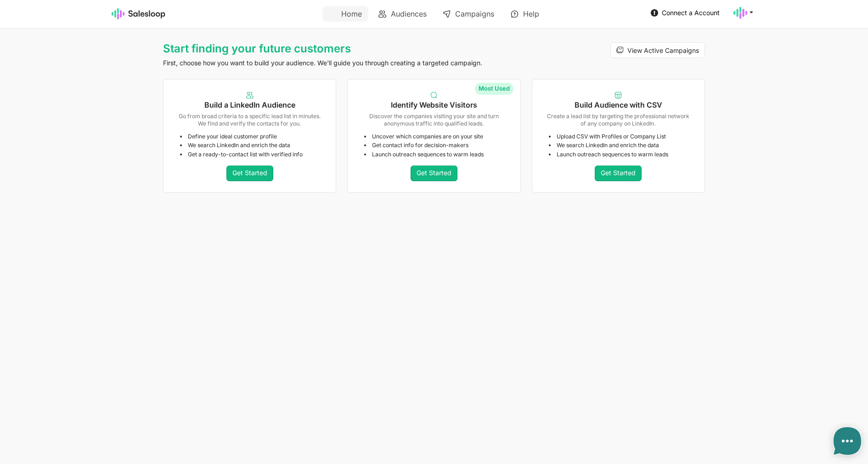 Image resolution: width=868 pixels, height=464 pixels. I want to click on p: Create a lead list by targeting the professional network of any company on LinkedIn., so click(618, 120).